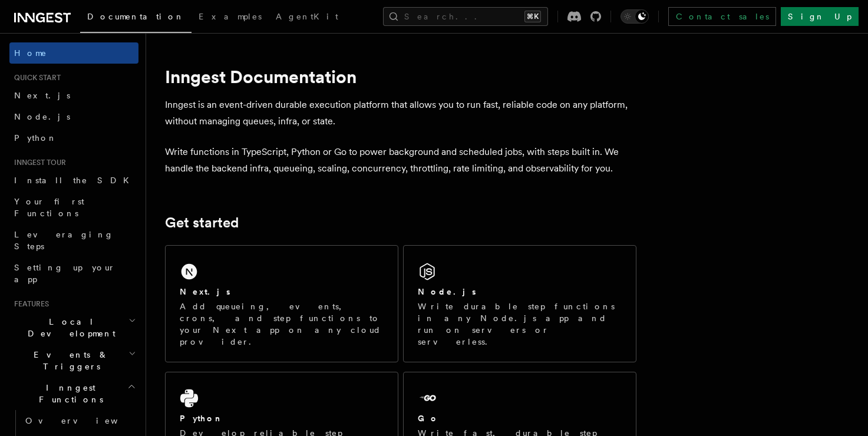 The height and width of the screenshot is (436, 868). Describe the element at coordinates (820, 17) in the screenshot. I see `a: Sign Up` at that location.